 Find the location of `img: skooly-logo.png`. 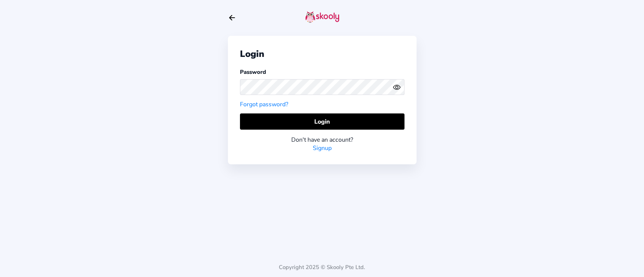

img: skooly-logo.png is located at coordinates (322, 17).